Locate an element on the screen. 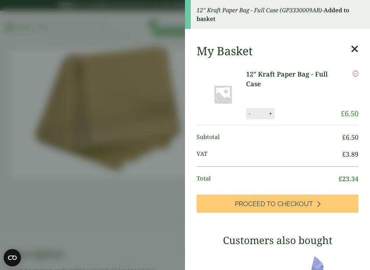 This screenshot has height=270, width=370. span: Total is located at coordinates (267, 179).